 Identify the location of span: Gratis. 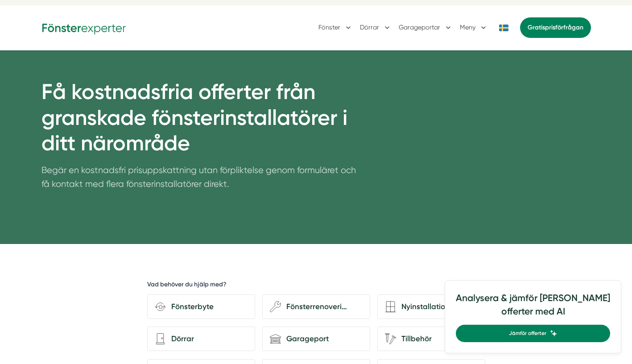
(536, 27).